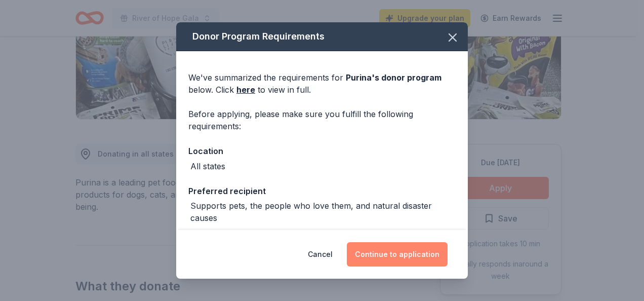 The width and height of the screenshot is (644, 301). I want to click on span: Purina 's donor program, so click(393, 78).